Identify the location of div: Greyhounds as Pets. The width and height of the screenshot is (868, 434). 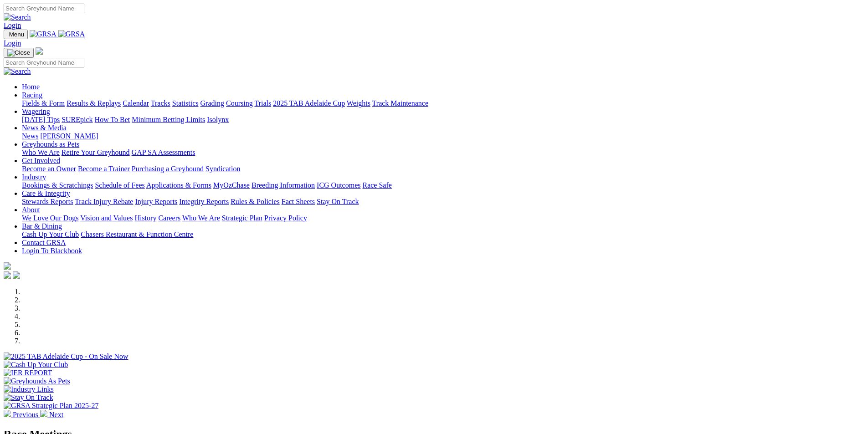
(443, 153).